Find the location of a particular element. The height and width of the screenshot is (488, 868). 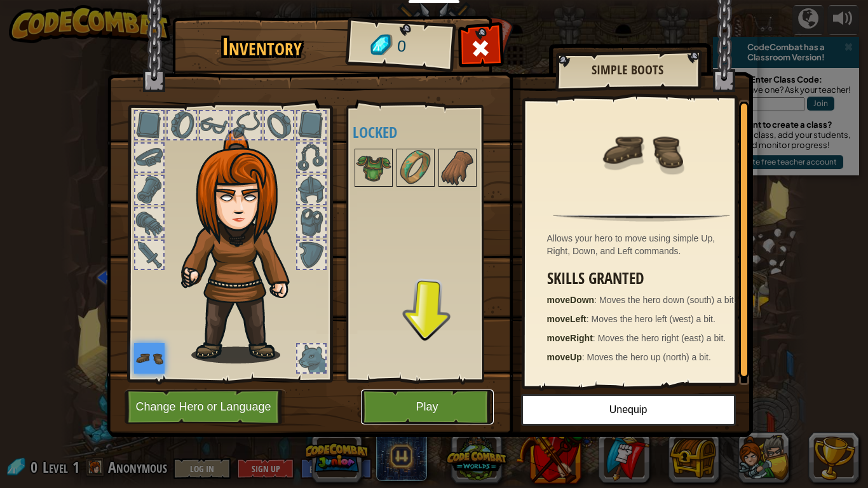

h3: Skills Granted is located at coordinates (645, 278).